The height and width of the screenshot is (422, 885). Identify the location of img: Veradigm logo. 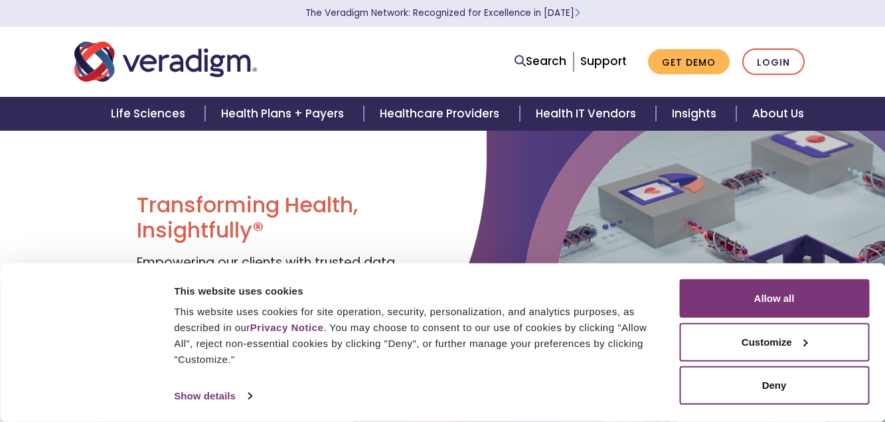
(165, 62).